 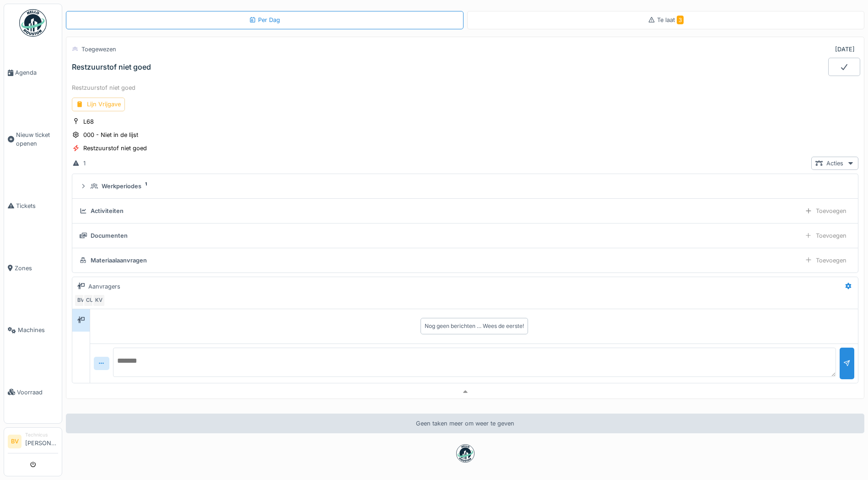 What do you see at coordinates (37, 206) in the screenshot?
I see `span: Tickets` at bounding box center [37, 206].